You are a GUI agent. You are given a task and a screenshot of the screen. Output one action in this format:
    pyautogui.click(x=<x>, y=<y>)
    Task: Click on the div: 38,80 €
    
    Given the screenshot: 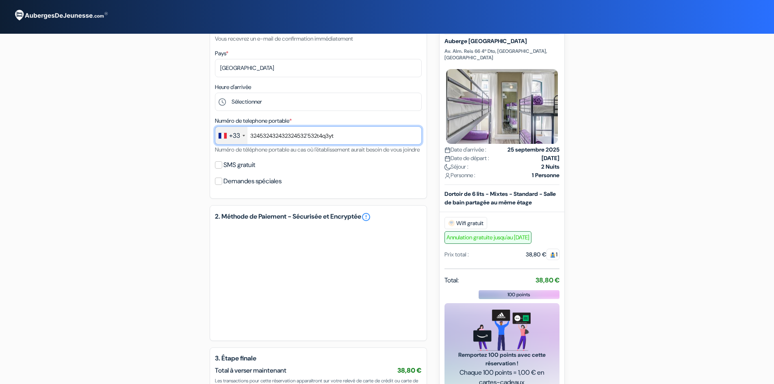 What is the action you would take?
    pyautogui.click(x=542, y=255)
    